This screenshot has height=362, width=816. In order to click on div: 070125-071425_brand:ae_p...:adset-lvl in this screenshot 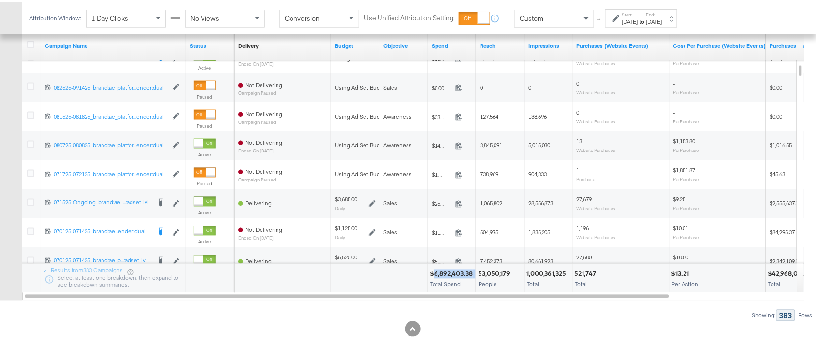, I will do `click(102, 259)`.